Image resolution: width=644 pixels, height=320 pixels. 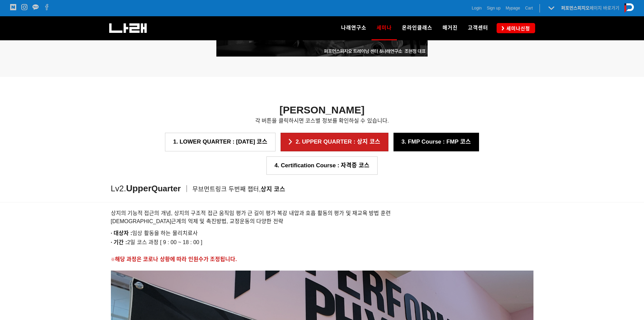 What do you see at coordinates (384, 28) in the screenshot?
I see `a: 세미나` at bounding box center [384, 28].